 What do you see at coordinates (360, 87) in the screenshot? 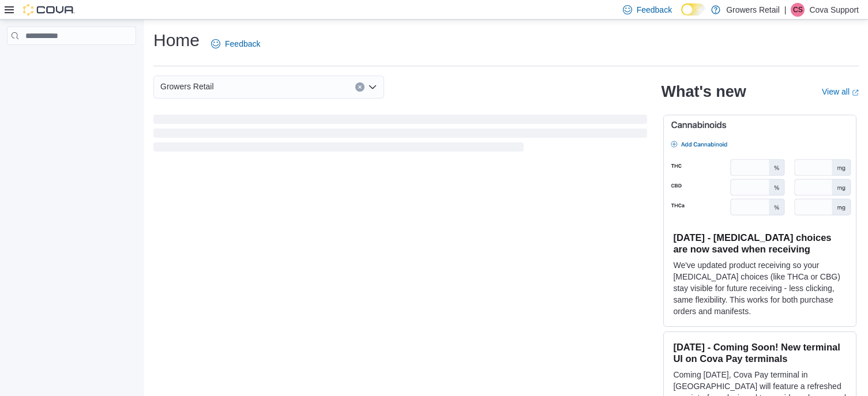
I see `button: Clear input` at bounding box center [360, 87].